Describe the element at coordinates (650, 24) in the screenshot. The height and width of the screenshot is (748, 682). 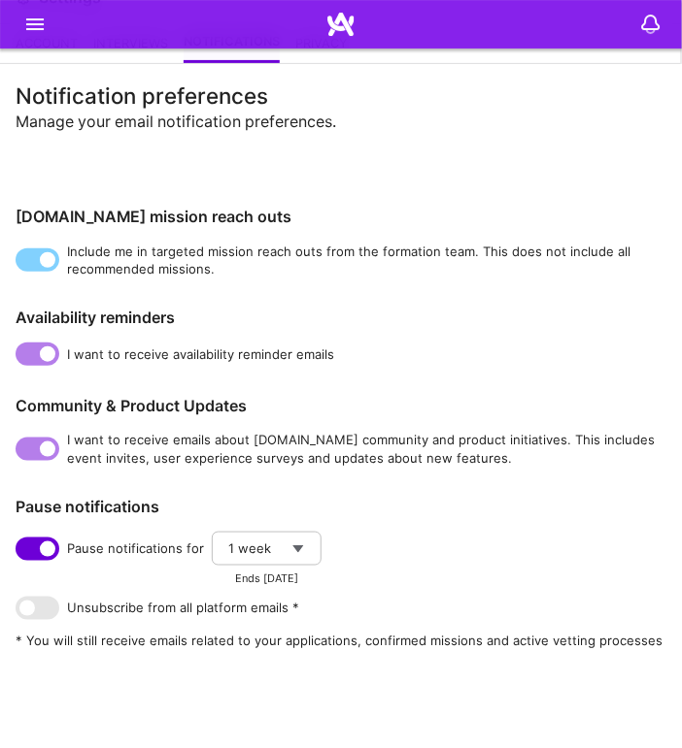
I see `img: bell` at that location.